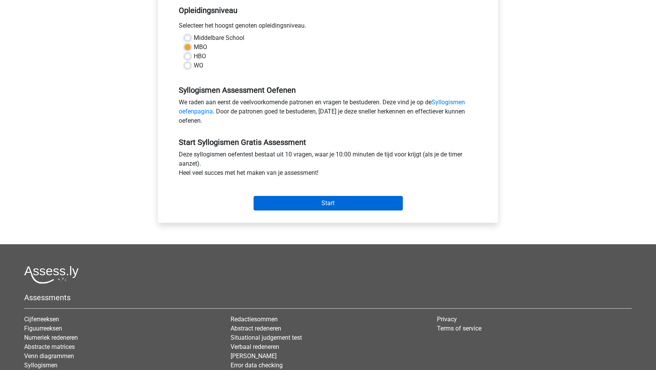 Image resolution: width=656 pixels, height=370 pixels. Describe the element at coordinates (328, 165) in the screenshot. I see `div: Deze syllogismen oefentest bestaat uit 10 vragen, waar je 10:00 minuten de tijd voor krijgt (als ...` at that location.